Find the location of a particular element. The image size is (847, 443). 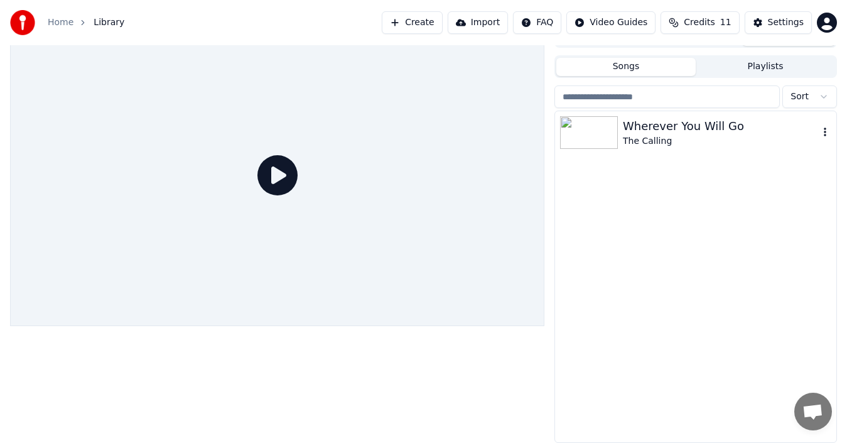

button: Playlists is located at coordinates (765, 67).